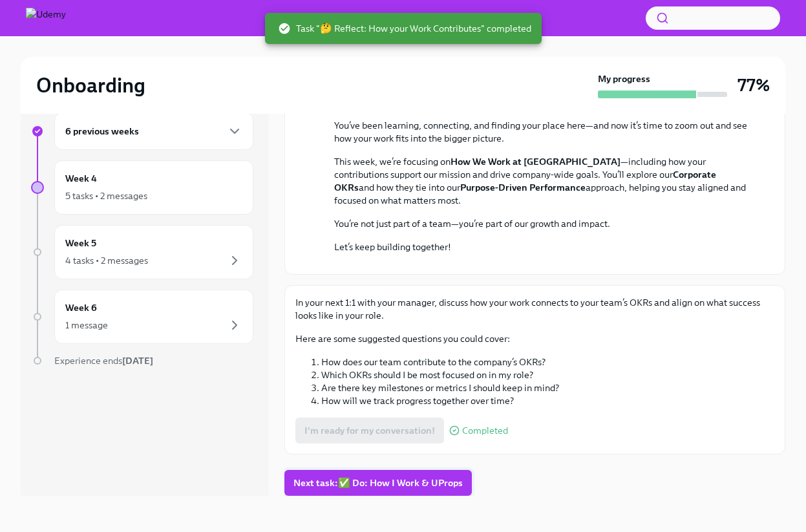 The image size is (806, 532). I want to click on div: 6 previous weeks, so click(154, 131).